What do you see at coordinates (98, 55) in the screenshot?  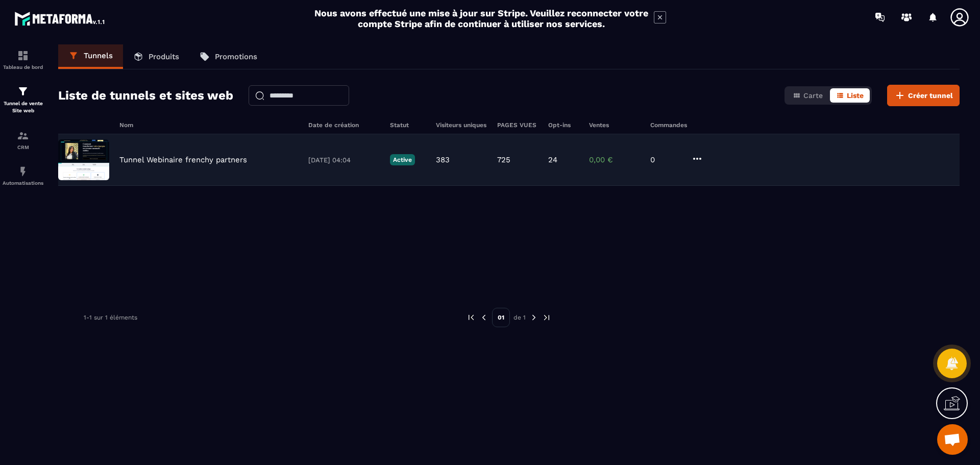 I see `p: Tunnels` at bounding box center [98, 55].